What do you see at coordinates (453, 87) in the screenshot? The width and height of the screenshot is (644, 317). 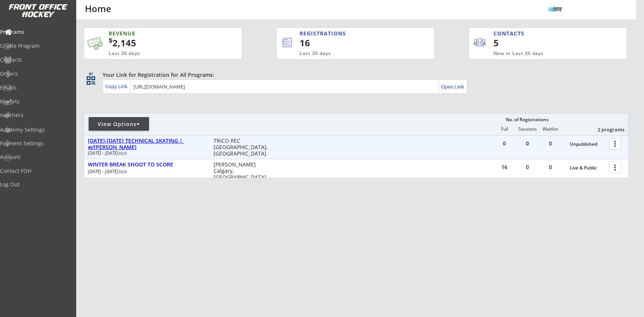 I see `a: Open Link` at bounding box center [453, 87].